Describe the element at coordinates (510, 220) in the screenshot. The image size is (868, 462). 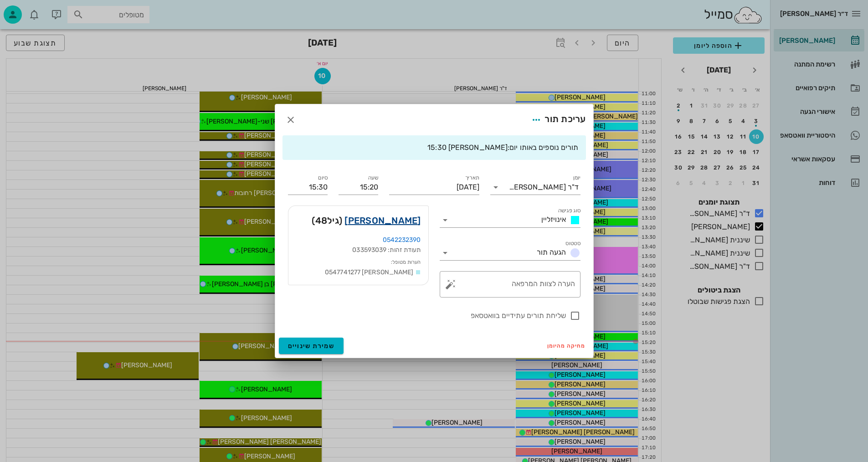
I see `div: סוג פגישהאינויזליין` at that location.